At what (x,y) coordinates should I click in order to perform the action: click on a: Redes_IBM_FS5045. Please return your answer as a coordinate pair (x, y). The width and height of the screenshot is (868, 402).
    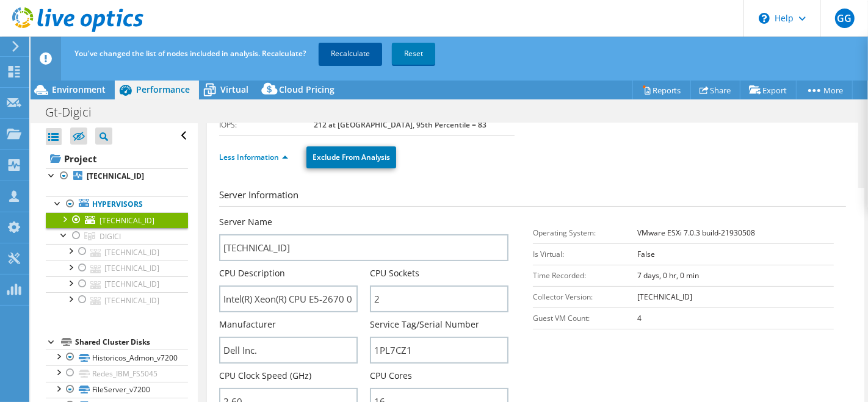
    Looking at the image, I should click on (116, 373).